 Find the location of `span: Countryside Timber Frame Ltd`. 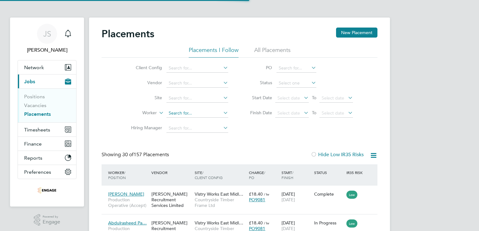

span: Countryside Timber Frame Ltd is located at coordinates (220, 203).